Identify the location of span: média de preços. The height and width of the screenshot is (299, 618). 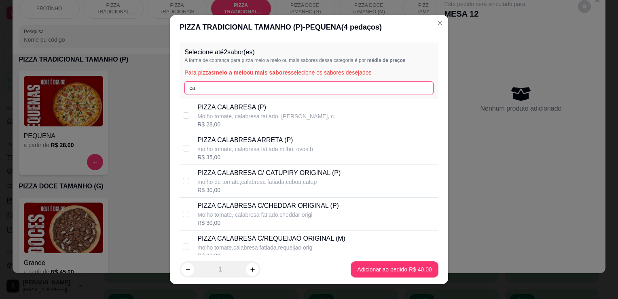
(387, 60).